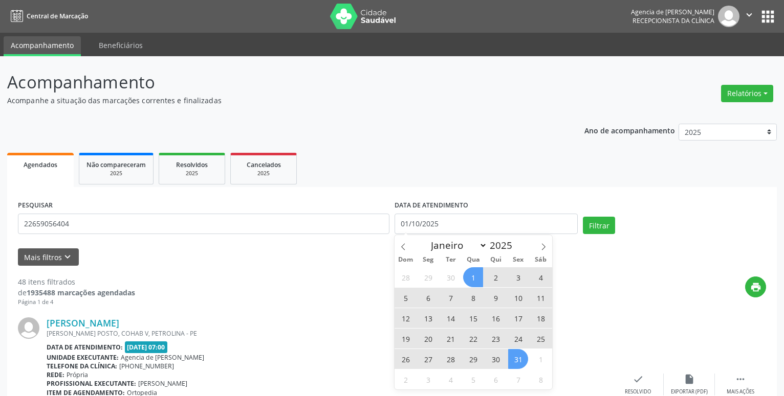 This screenshot has width=784, height=396. What do you see at coordinates (740, 392) in the screenshot?
I see `div: Mais ações` at bounding box center [740, 392].